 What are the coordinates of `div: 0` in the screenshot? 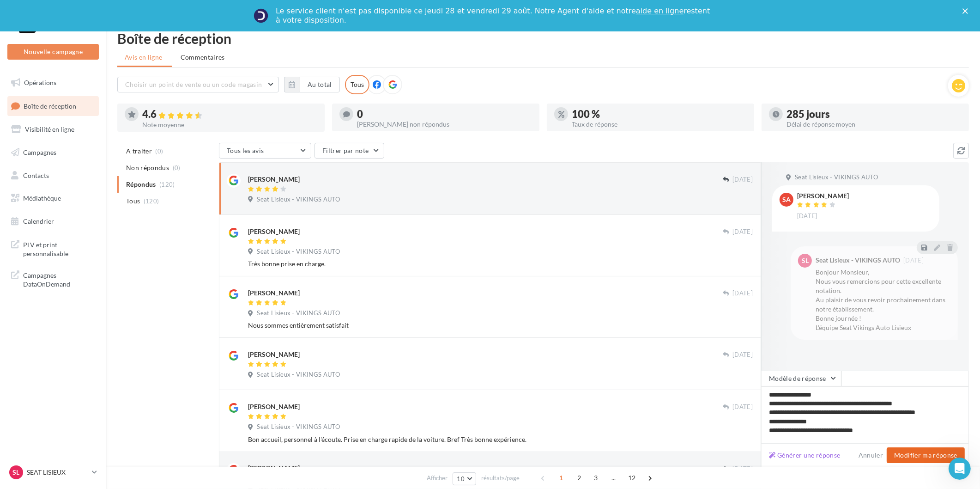 It's located at (445, 114).